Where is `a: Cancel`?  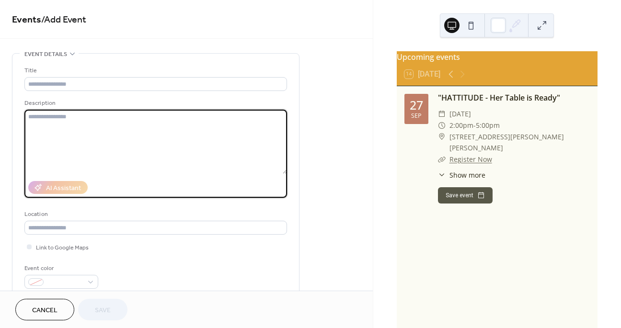 a: Cancel is located at coordinates (45, 310).